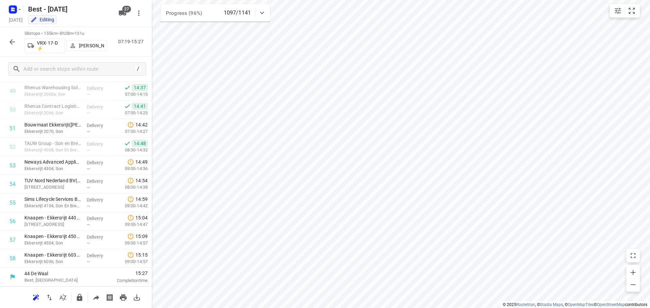 This screenshot has width=650, height=308. What do you see at coordinates (123, 297) in the screenshot?
I see `span: Print route` at bounding box center [123, 297].